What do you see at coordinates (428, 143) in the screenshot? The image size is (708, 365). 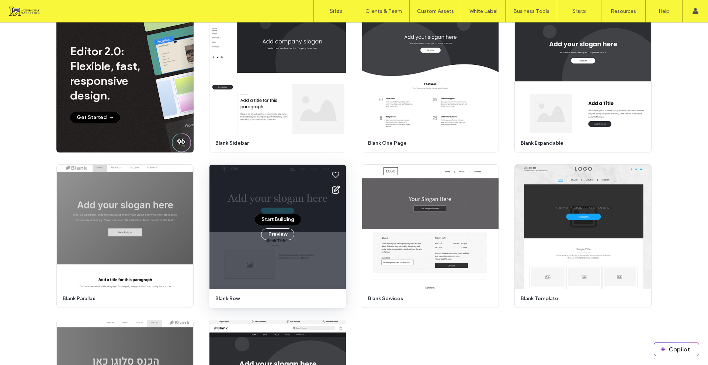 I see `span: blank one page` at bounding box center [428, 143].